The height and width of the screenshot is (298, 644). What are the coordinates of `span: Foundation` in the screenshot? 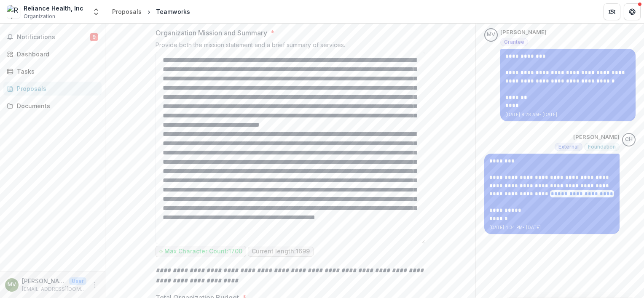 It's located at (602, 147).